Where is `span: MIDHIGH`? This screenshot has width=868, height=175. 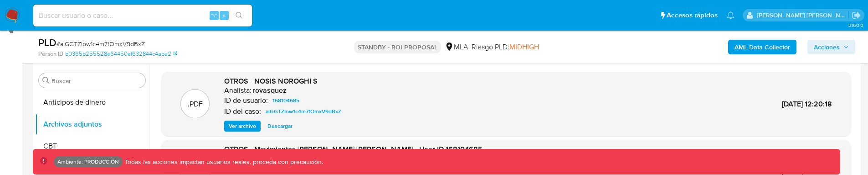 span: MIDHIGH is located at coordinates (524, 46).